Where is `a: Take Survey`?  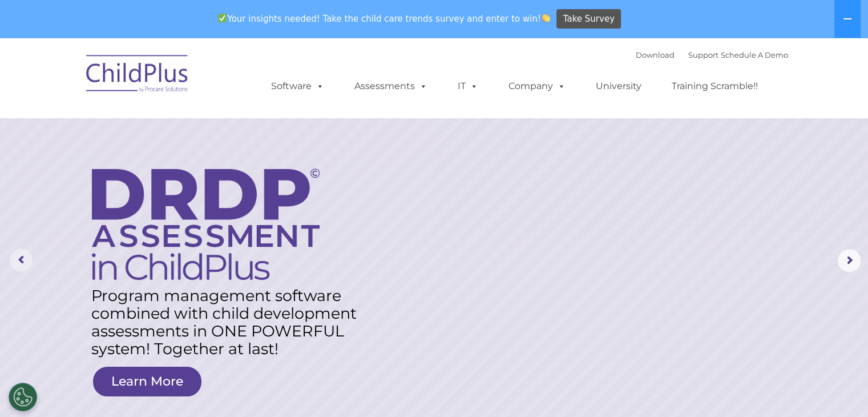
a: Take Survey is located at coordinates (589, 19).